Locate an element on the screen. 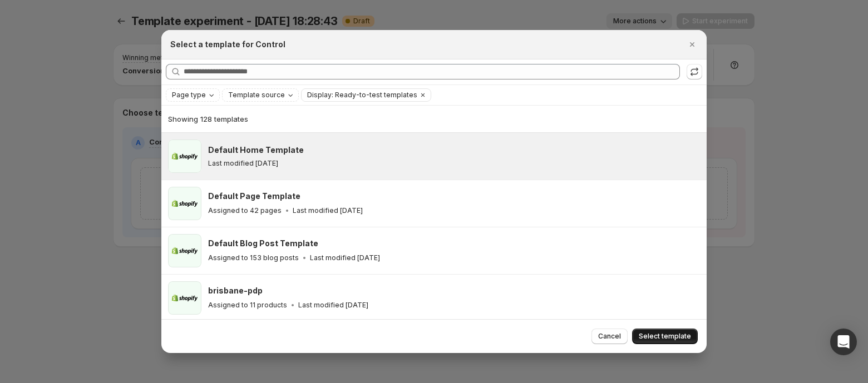 The width and height of the screenshot is (868, 383). span: Showing 128 templates is located at coordinates (208, 119).